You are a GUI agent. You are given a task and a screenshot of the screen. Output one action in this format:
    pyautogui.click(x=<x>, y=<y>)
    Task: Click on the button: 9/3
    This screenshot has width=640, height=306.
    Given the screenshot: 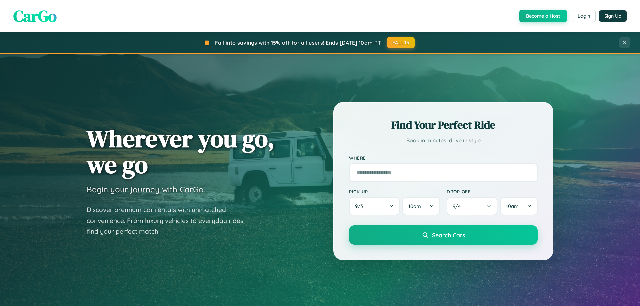 What is the action you would take?
    pyautogui.click(x=375, y=206)
    